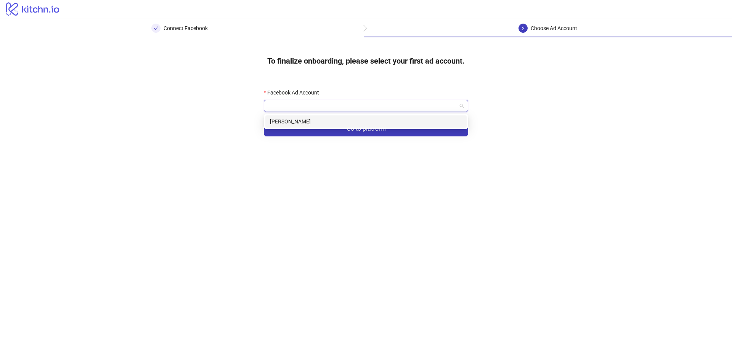 This screenshot has width=732, height=363. Describe the element at coordinates (186, 28) in the screenshot. I see `div: Connect Facebook` at that location.